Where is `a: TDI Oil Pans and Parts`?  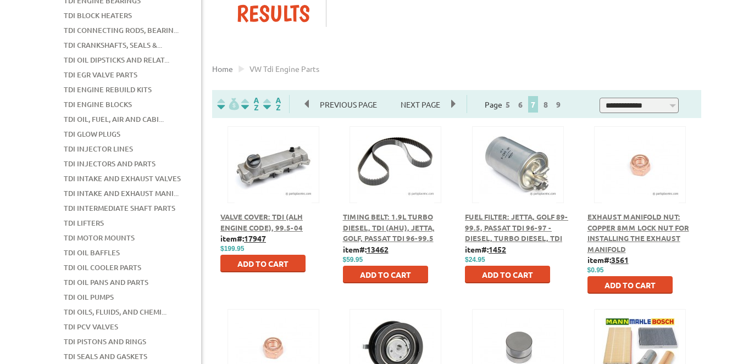
a: TDI Oil Pans and Parts is located at coordinates (106, 282).